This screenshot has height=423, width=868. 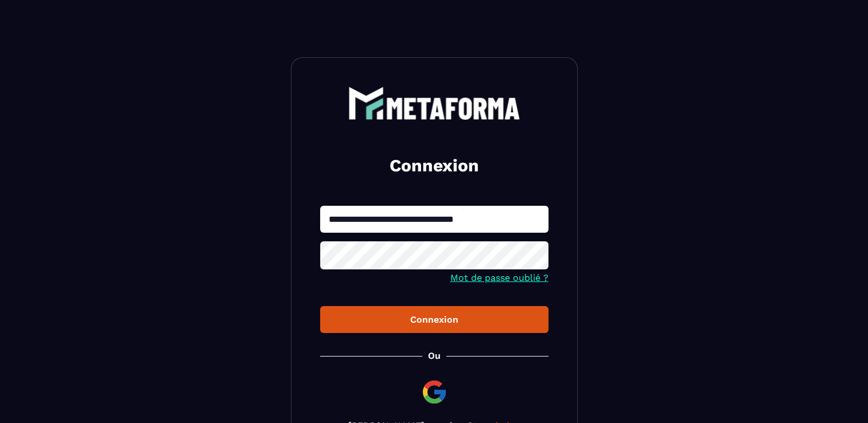 What do you see at coordinates (434, 356) in the screenshot?
I see `p: Ou` at bounding box center [434, 356].